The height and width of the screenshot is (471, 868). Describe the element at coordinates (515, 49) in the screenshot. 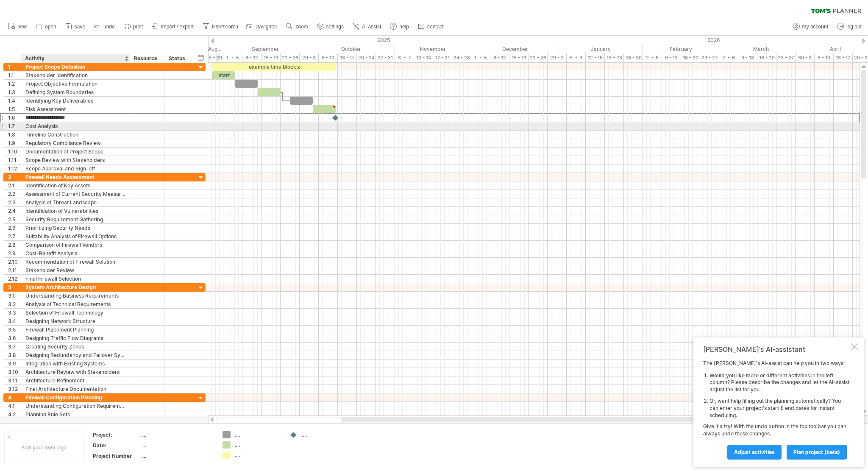

I see `div: December 2025` at that location.